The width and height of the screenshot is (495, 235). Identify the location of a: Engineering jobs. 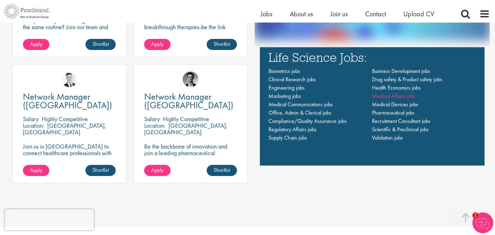
(287, 88).